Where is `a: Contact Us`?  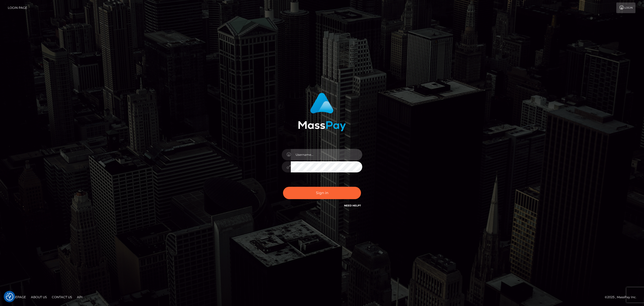 a: Contact Us is located at coordinates (62, 297).